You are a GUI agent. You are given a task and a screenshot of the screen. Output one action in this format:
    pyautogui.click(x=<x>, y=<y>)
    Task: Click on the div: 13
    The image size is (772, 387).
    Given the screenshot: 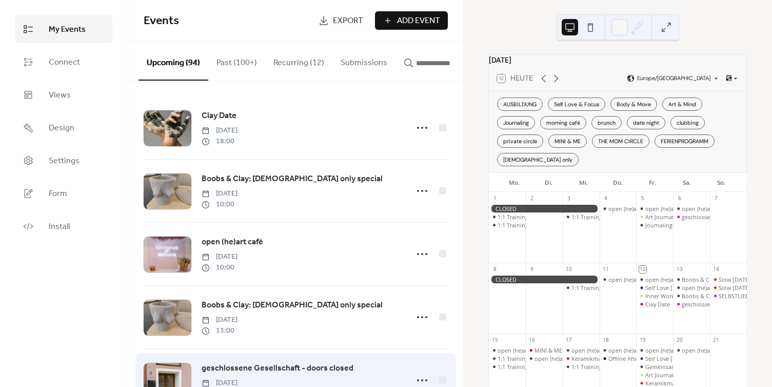 What is the action you would take?
    pyautogui.click(x=680, y=269)
    